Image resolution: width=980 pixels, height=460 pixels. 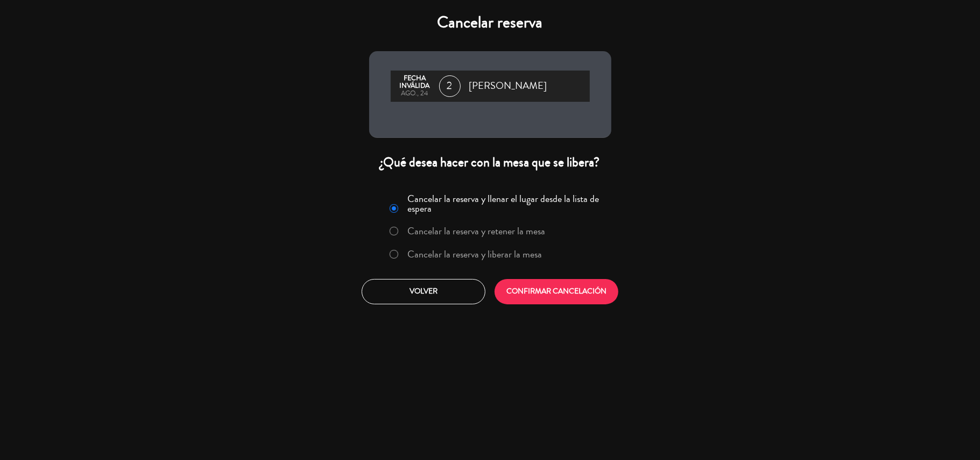 What do you see at coordinates (490, 162) in the screenshot?
I see `div: ¿Qué desea hacer con la mesa que se libera?` at bounding box center [490, 162].